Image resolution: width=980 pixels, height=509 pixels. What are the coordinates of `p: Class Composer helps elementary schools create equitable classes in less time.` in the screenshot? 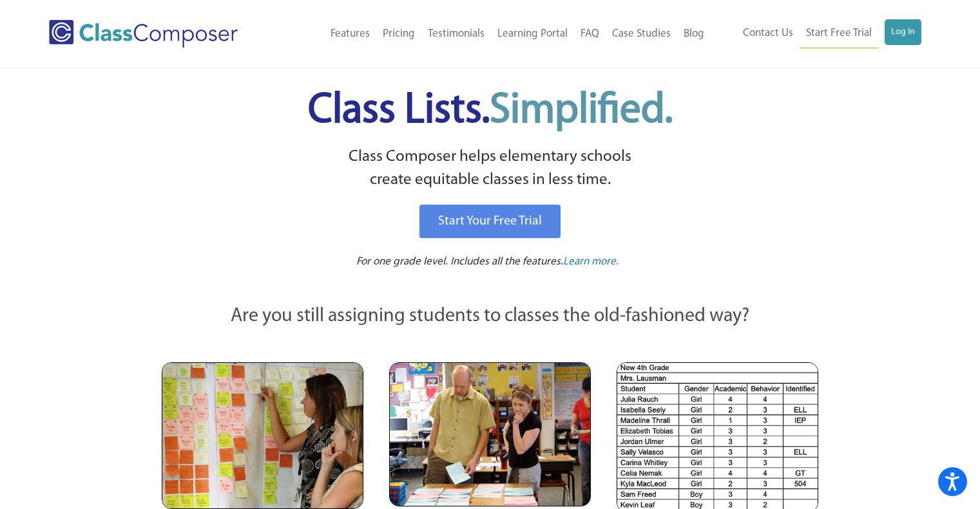 It's located at (490, 169).